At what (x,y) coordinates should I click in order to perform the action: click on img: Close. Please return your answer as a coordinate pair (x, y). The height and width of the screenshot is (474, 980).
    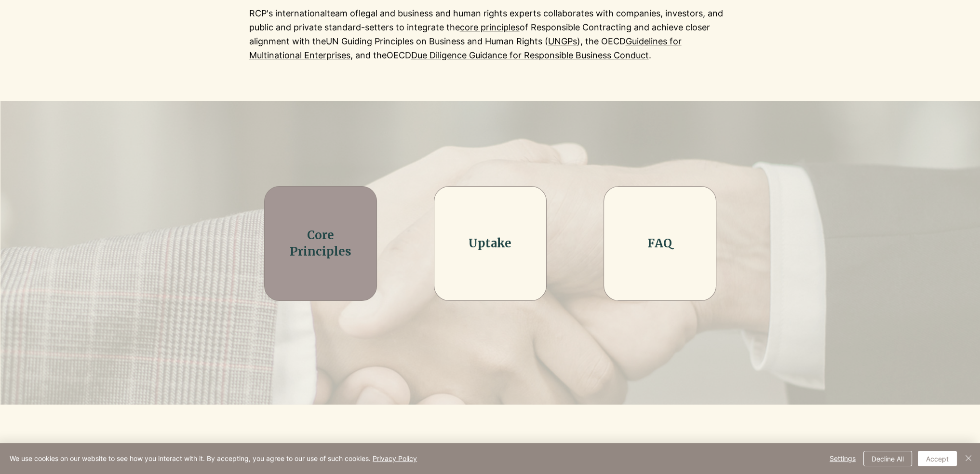
    Looking at the image, I should click on (968, 458).